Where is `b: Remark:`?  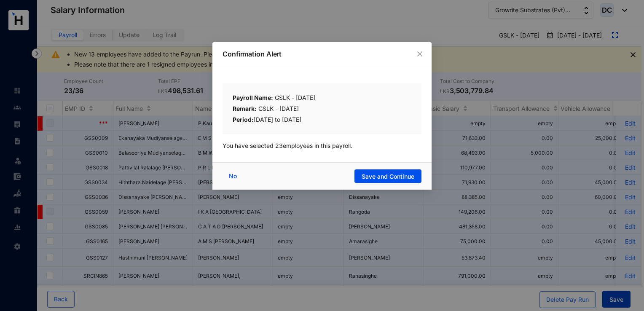 b: Remark: is located at coordinates (244, 108).